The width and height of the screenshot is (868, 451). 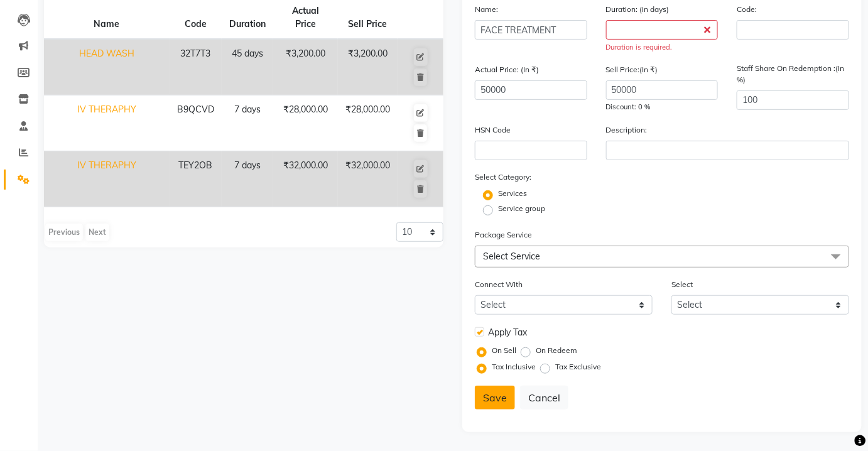 I want to click on td: B9QCVD, so click(x=195, y=123).